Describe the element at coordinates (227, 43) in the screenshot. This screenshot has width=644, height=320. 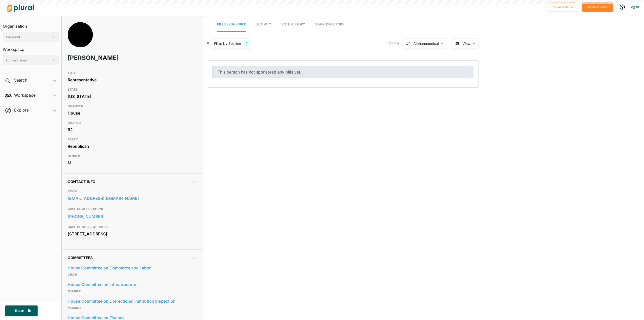
I see `div: Filter by Session` at that location.